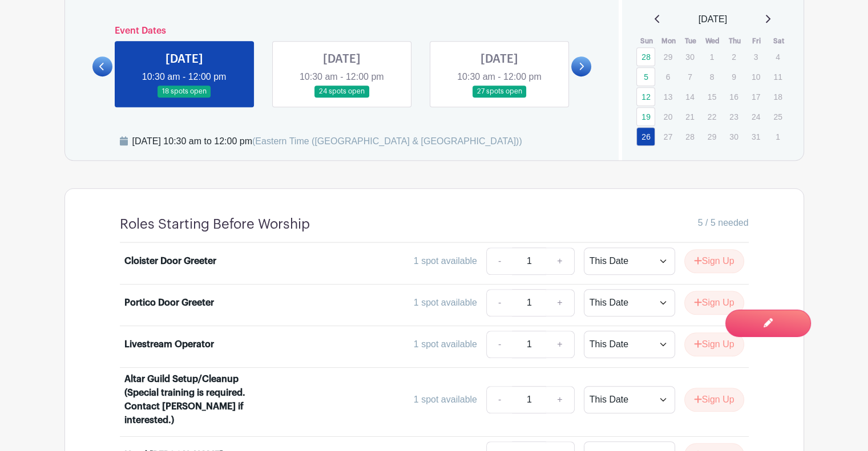 This screenshot has height=451, width=868. I want to click on p: 24, so click(755, 116).